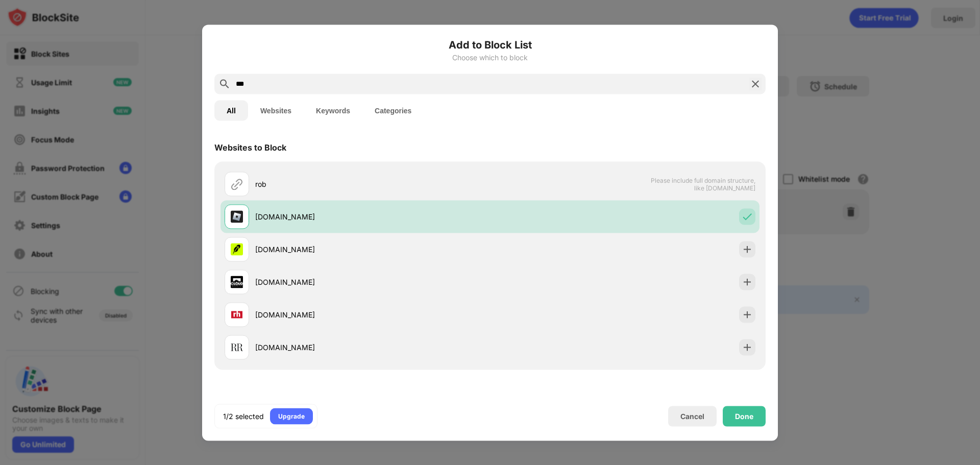 The width and height of the screenshot is (980, 465). What do you see at coordinates (231, 111) in the screenshot?
I see `button: All` at bounding box center [231, 111].